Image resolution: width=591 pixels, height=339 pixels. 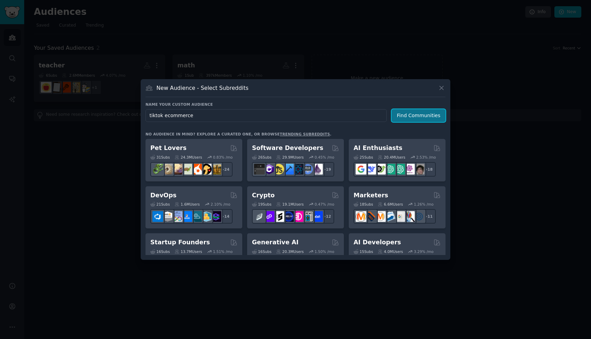 I want to click on button: Find Communities, so click(x=419, y=115).